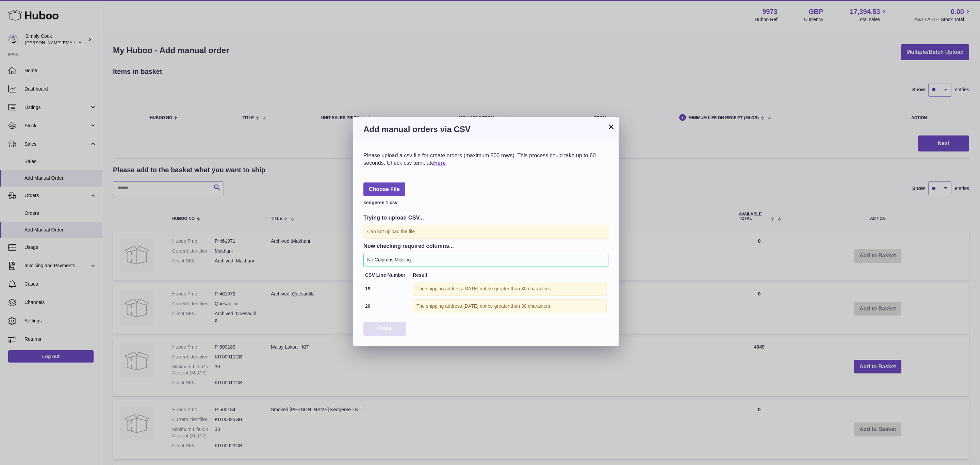  What do you see at coordinates (367, 288) in the screenshot?
I see `strong: 19` at bounding box center [367, 288].